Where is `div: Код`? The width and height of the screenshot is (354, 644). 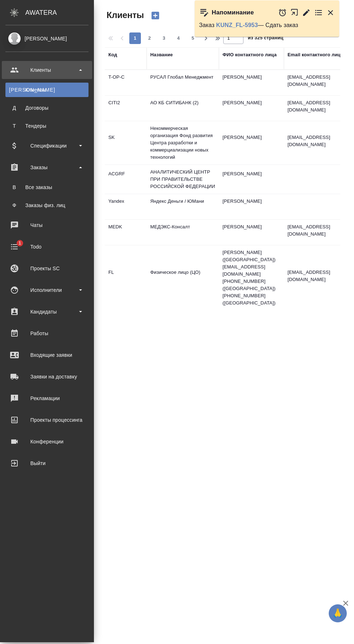 div: Код is located at coordinates (113, 55).